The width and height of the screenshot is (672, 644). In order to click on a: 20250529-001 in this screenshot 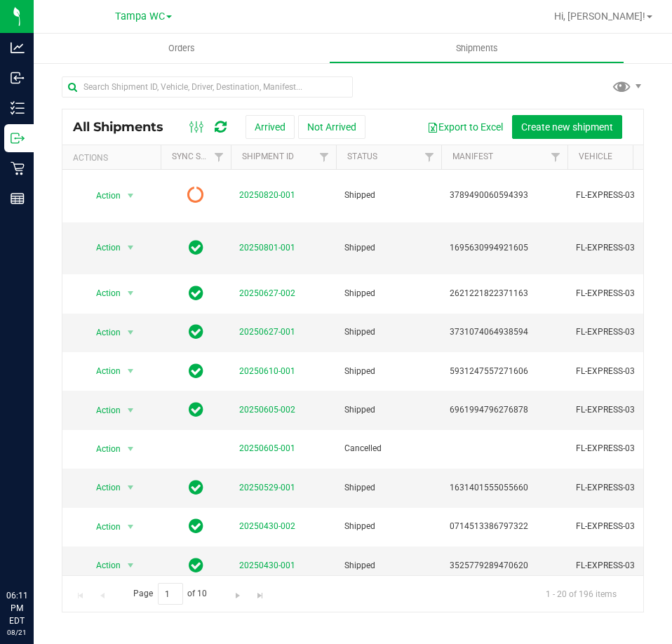, I will do `click(267, 487)`.